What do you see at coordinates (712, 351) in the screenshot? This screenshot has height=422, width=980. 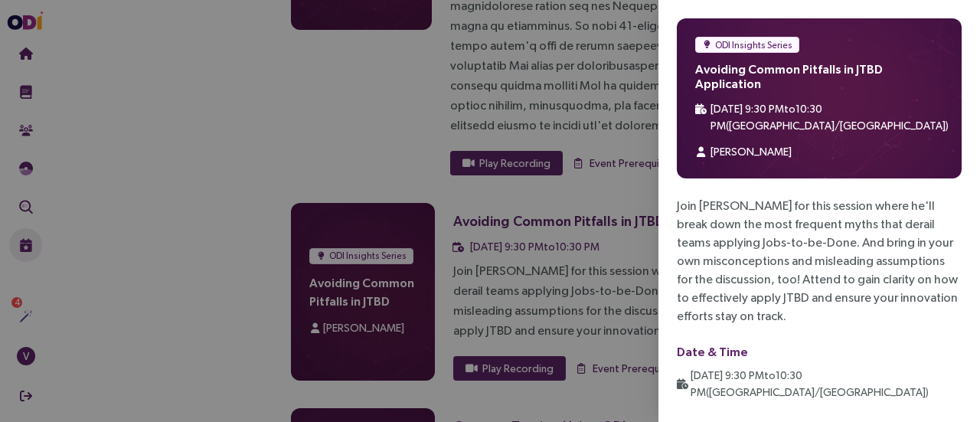 I see `label: Date & Time` at bounding box center [712, 351].